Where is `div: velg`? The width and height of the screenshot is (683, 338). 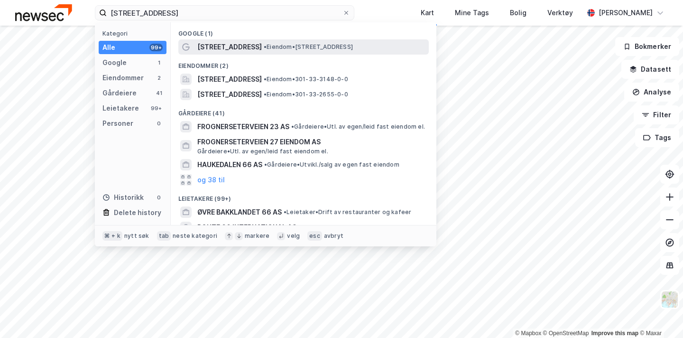
div: velg is located at coordinates (293, 236).